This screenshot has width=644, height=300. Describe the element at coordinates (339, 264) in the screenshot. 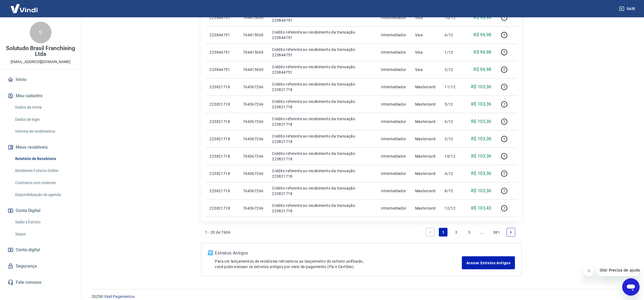

I see `p: Para ver lançamentos de recebíveis retroativos ao lançamento do extrato unificado, você pode aces...` at that location.